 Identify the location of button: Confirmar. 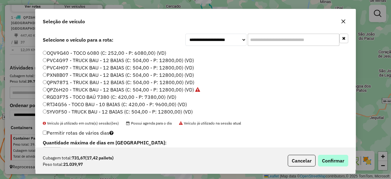
(333, 160).